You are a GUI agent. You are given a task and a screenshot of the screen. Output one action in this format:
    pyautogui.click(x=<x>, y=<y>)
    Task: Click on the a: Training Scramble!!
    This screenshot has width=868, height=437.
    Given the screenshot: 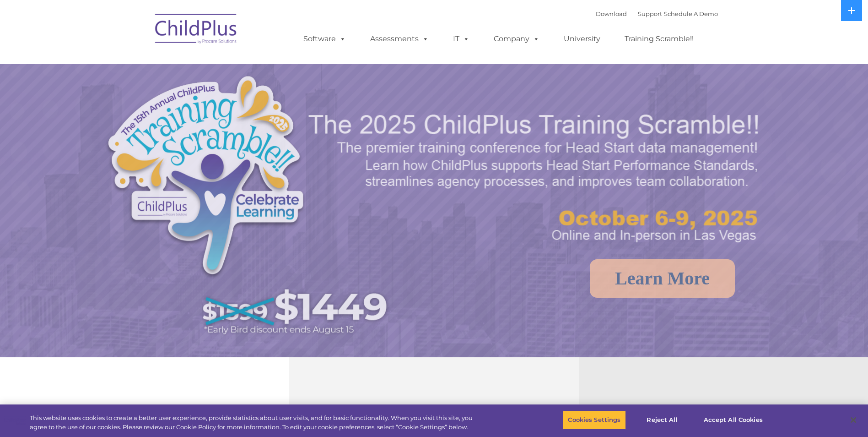 What is the action you would take?
    pyautogui.click(x=659, y=39)
    